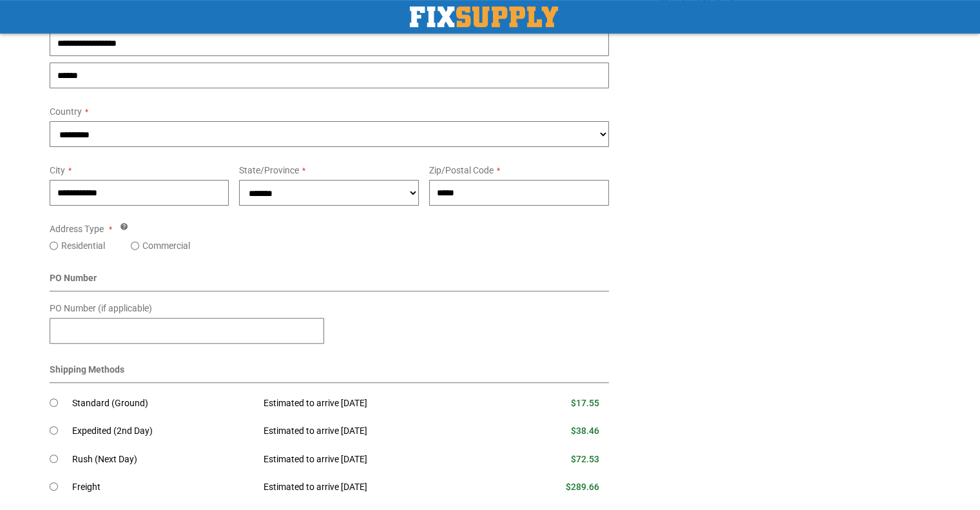  Describe the element at coordinates (100, 308) in the screenshot. I see `span: PO Number (if applicable)` at that location.